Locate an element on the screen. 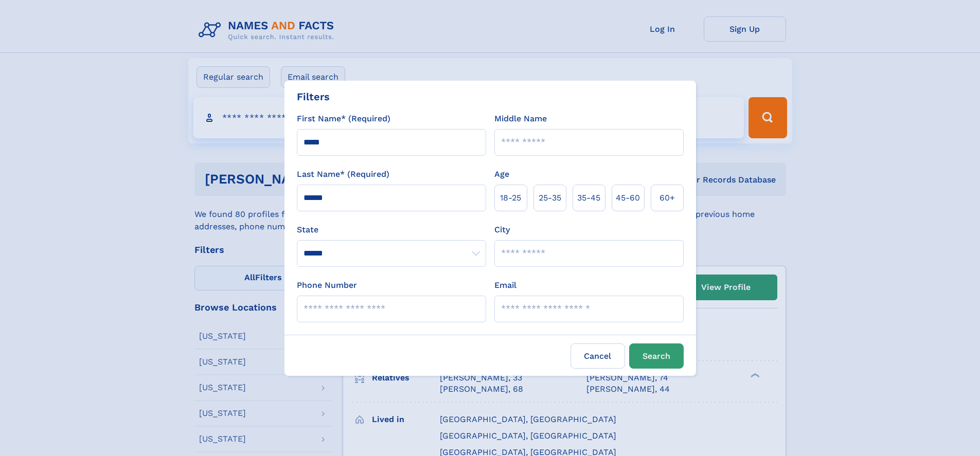 The height and width of the screenshot is (456, 980). label: State is located at coordinates (392, 230).